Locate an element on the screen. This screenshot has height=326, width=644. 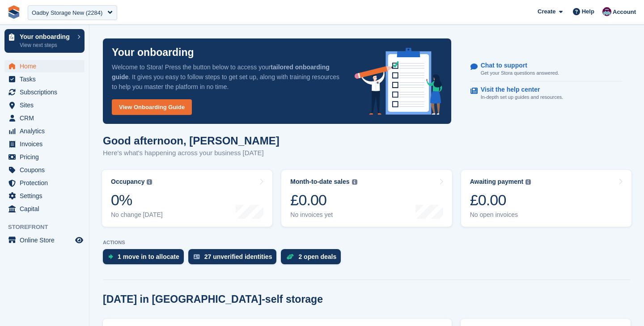
img: verify_identity-adf6edd0f0f0b5bbfe63781bf79b02c33cf7c696d77639b501bdc392416b5a36.svg is located at coordinates (197, 257).